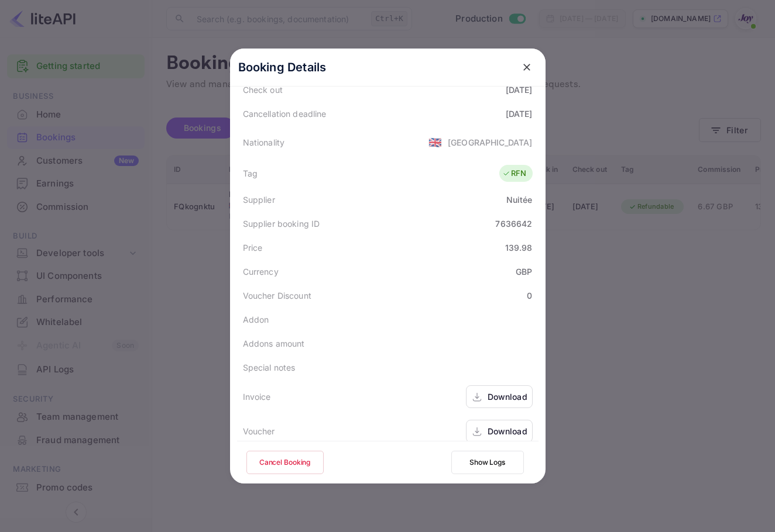  Describe the element at coordinates (274, 343) in the screenshot. I see `div: Addons amount` at that location.